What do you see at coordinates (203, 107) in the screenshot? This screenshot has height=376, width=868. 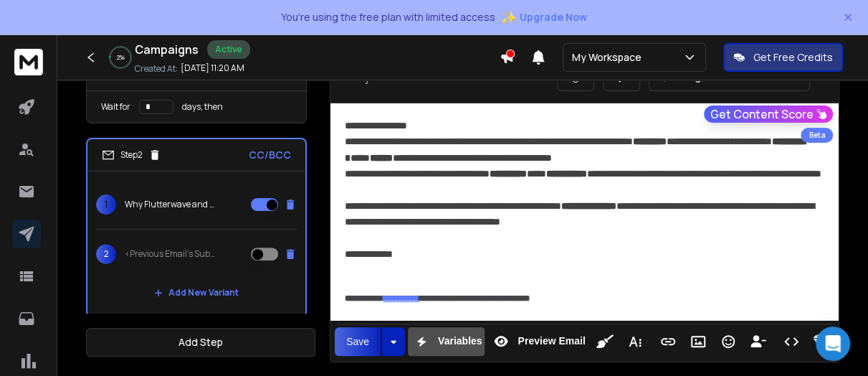 I see `p: days, then` at bounding box center [203, 107].